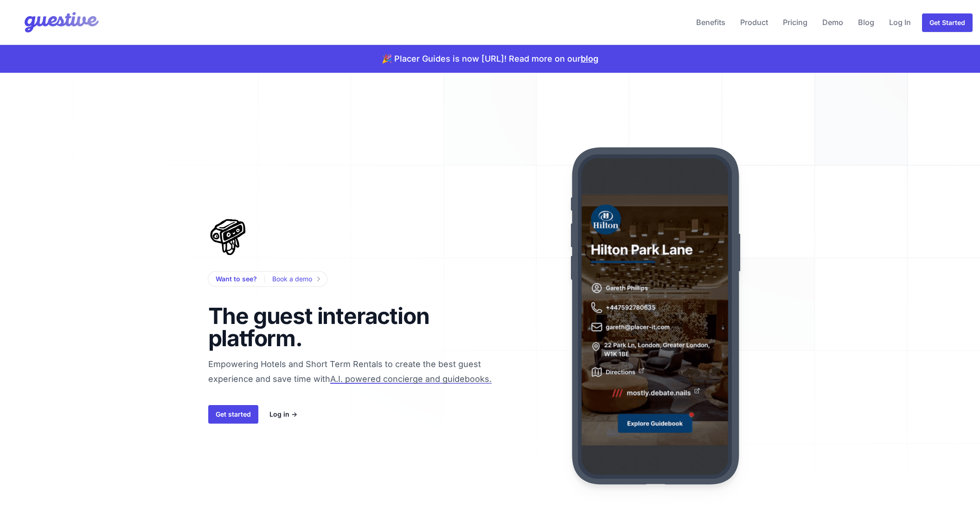 This screenshot has width=980, height=520. I want to click on img: Your Company, so click(54, 22).